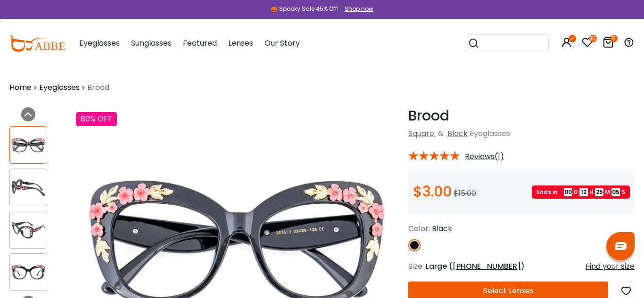 This screenshot has height=298, width=644. What do you see at coordinates (583, 193) in the screenshot?
I see `span: 12` at bounding box center [583, 193].